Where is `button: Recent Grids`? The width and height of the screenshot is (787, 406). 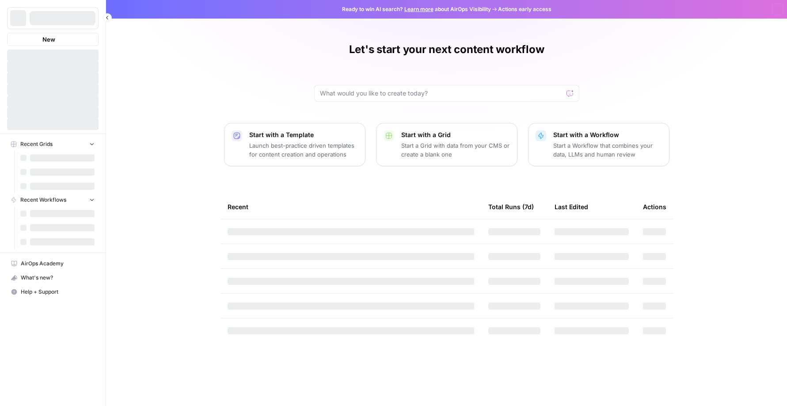
button: Recent Grids is located at coordinates (53, 144).